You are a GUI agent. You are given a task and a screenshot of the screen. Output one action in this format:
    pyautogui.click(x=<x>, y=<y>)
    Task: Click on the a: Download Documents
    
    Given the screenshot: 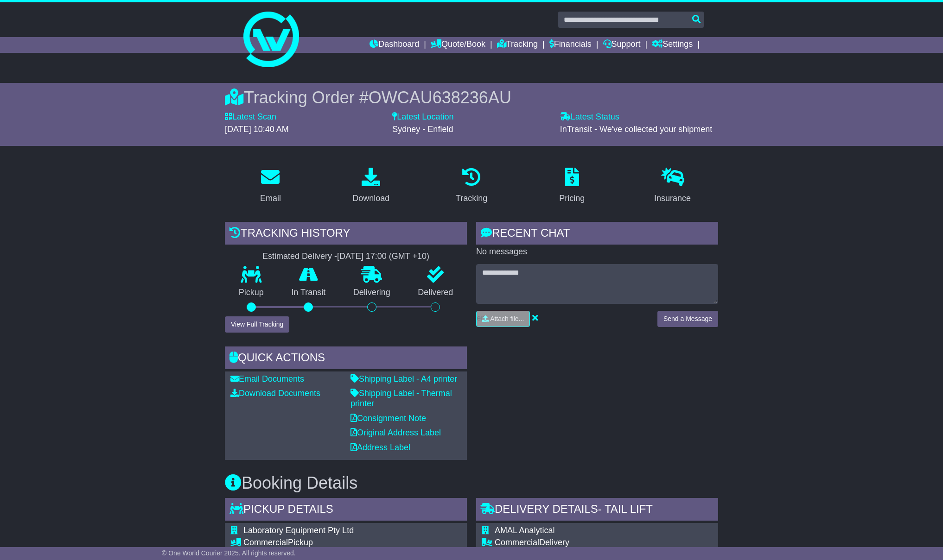 What is the action you would take?
    pyautogui.click(x=276, y=393)
    